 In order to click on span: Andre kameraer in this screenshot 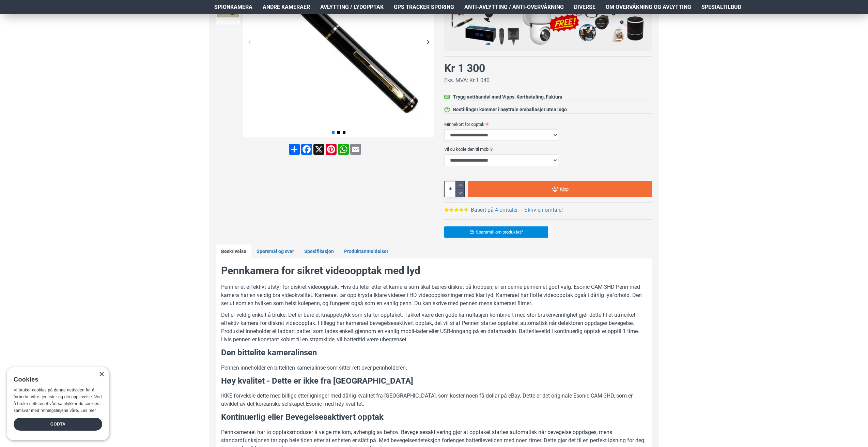, I will do `click(286, 7)`.